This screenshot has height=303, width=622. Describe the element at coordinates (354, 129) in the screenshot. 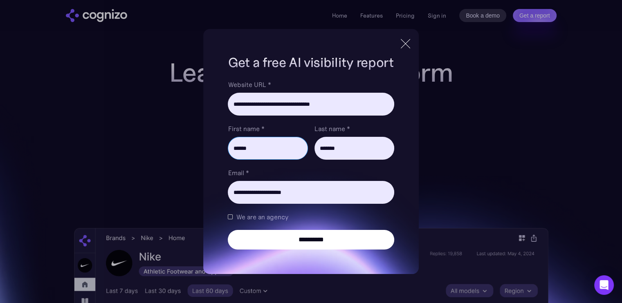

I see `label: Last name *` at that location.